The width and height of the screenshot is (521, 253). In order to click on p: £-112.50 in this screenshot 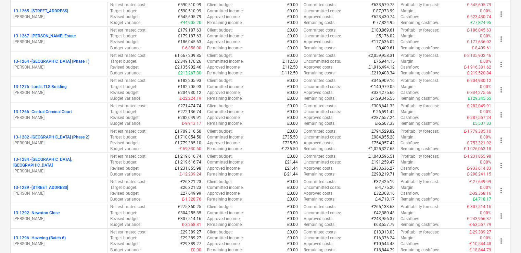, I will do `click(290, 73)`.